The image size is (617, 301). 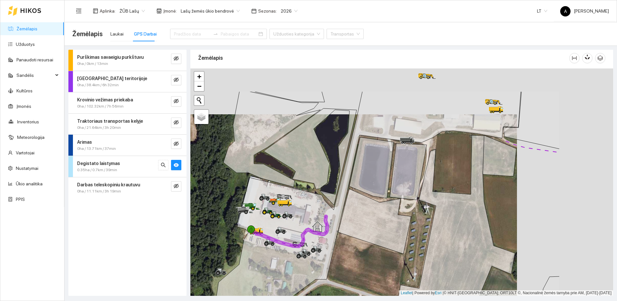 What do you see at coordinates (542, 11) in the screenshot?
I see `span: LT` at bounding box center [542, 11].